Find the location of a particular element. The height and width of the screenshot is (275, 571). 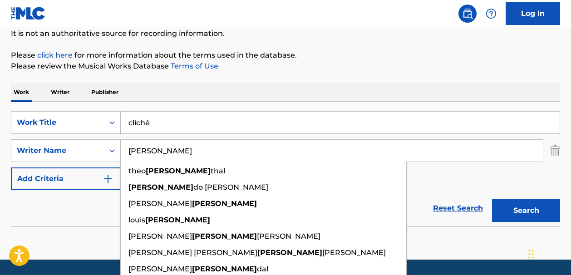

p: Work is located at coordinates (21, 92).